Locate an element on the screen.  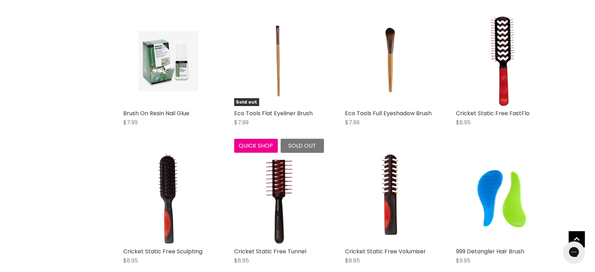
a: Eco Tools Flat Eyeliner BrushSold out is located at coordinates (279, 61).